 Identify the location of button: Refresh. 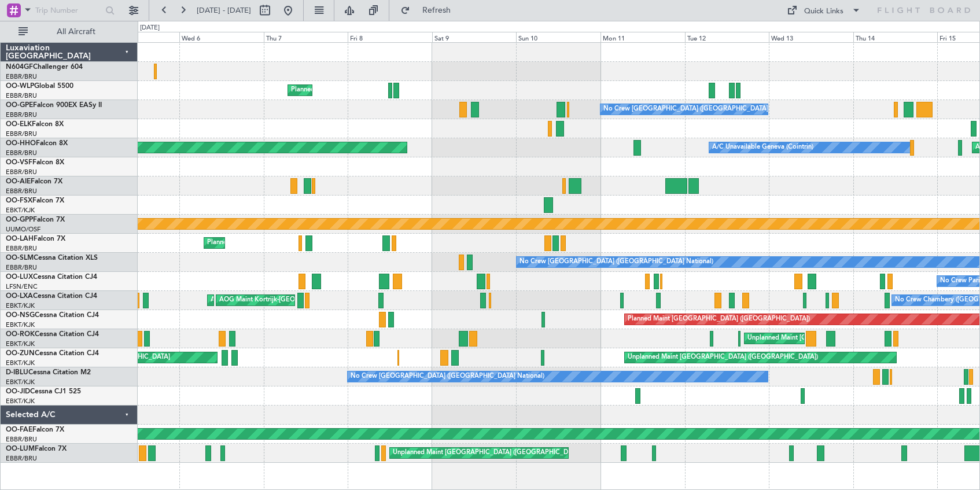
(430, 10).